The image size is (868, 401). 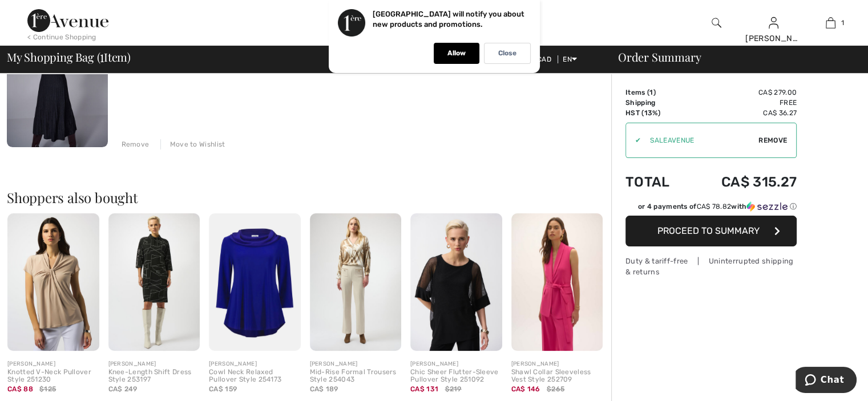 What do you see at coordinates (831, 23) in the screenshot?
I see `img: My Bag` at bounding box center [831, 23].